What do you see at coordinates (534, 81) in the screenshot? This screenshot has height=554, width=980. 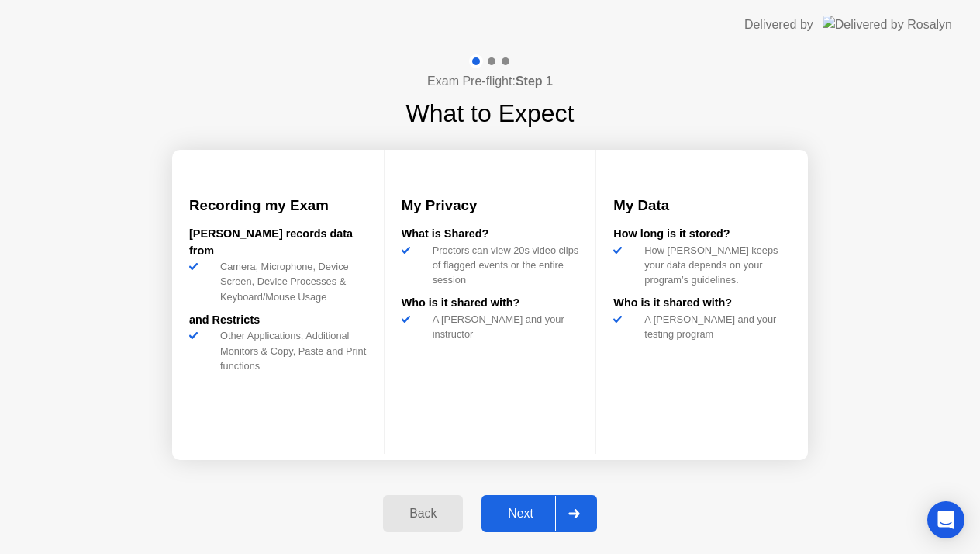 I see `b: Step 1` at bounding box center [534, 81].